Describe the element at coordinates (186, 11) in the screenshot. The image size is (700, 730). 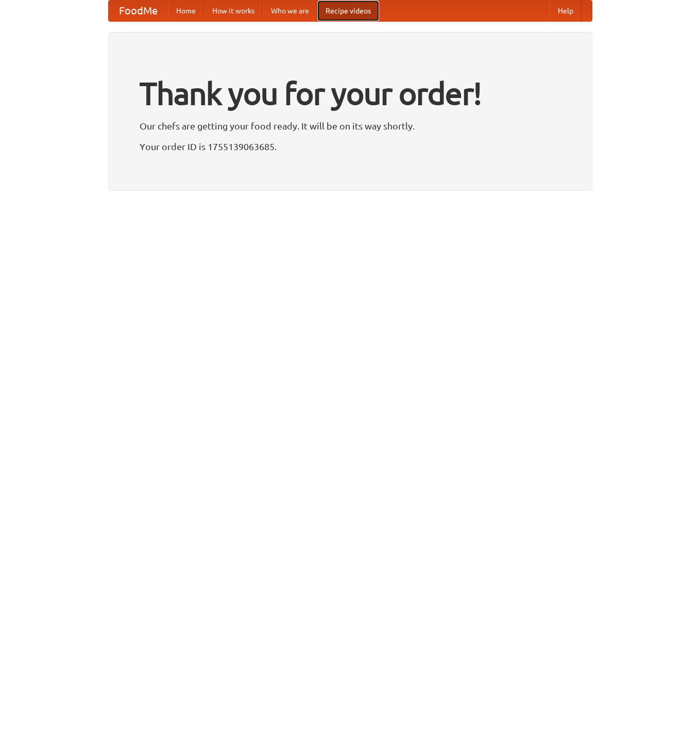
I see `a: Home` at that location.